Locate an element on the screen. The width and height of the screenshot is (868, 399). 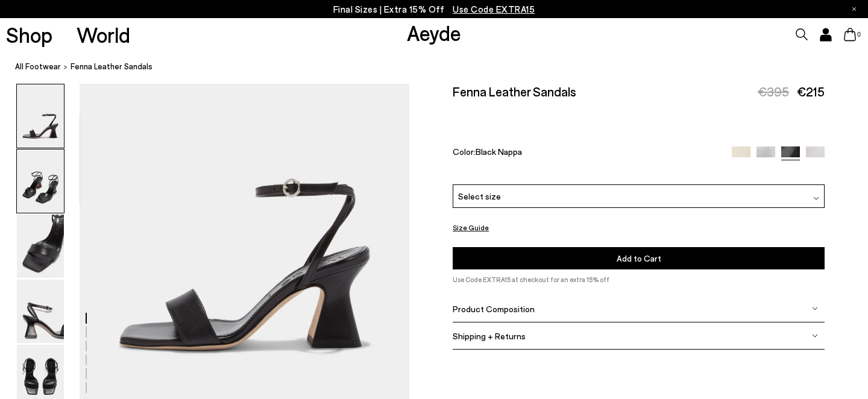
span: Product Composition is located at coordinates (494, 308).